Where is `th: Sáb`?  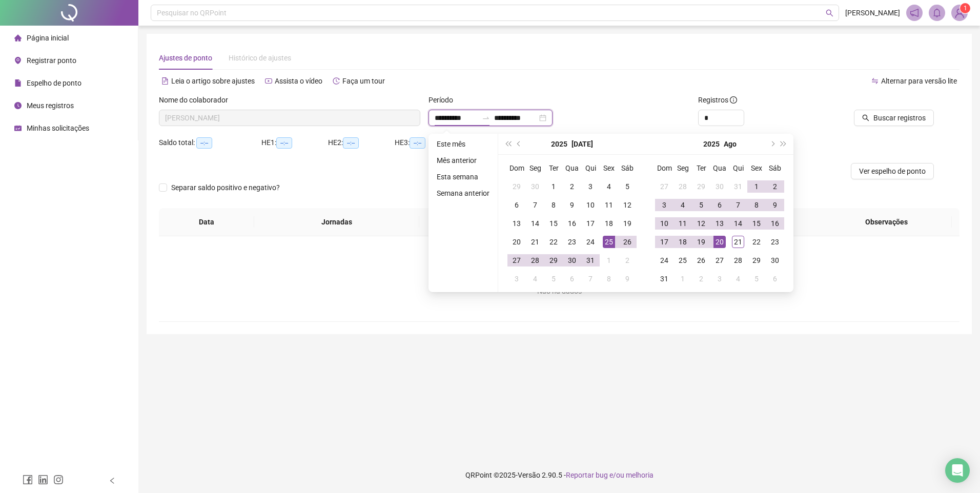 th: Sáb is located at coordinates (627, 168).